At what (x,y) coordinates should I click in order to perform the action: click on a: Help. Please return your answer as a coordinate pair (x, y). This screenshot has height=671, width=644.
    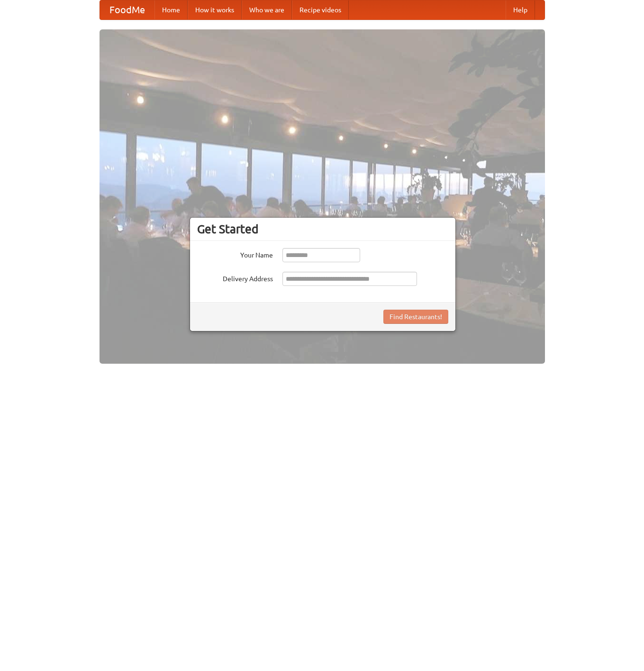
    Looking at the image, I should click on (521, 10).